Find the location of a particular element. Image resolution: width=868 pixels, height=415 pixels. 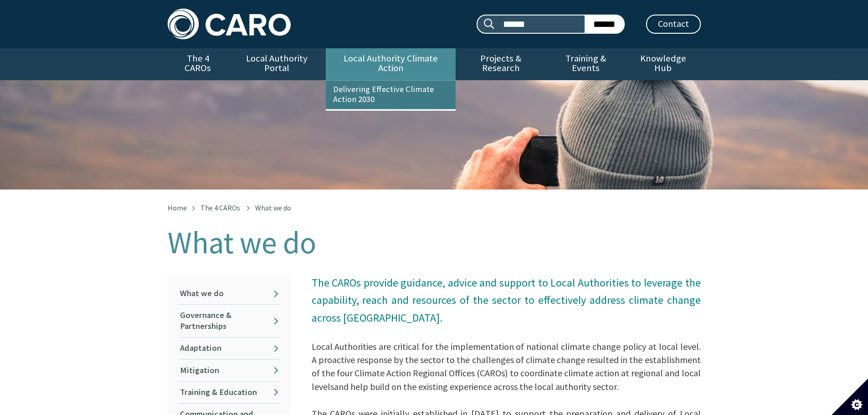

span: Local Authorities are critical for the implementation of national climate change policy at local ... is located at coordinates (506, 366).